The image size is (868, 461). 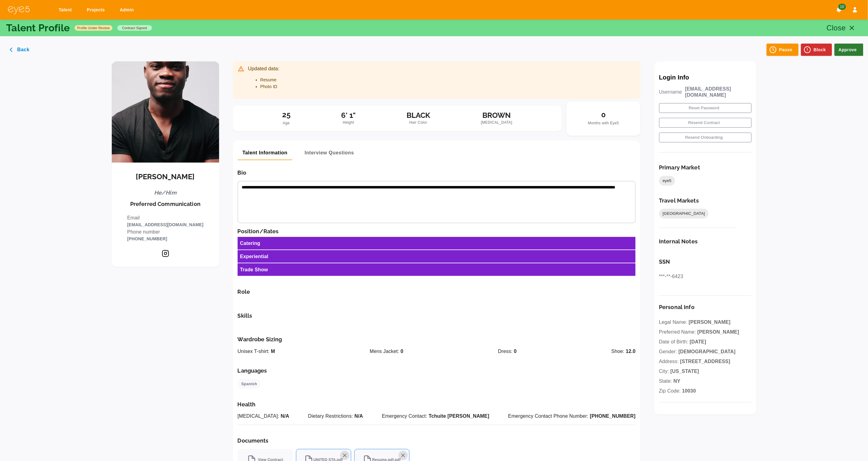 What do you see at coordinates (254, 270) in the screenshot?
I see `h6: Trade Show` at bounding box center [254, 270].